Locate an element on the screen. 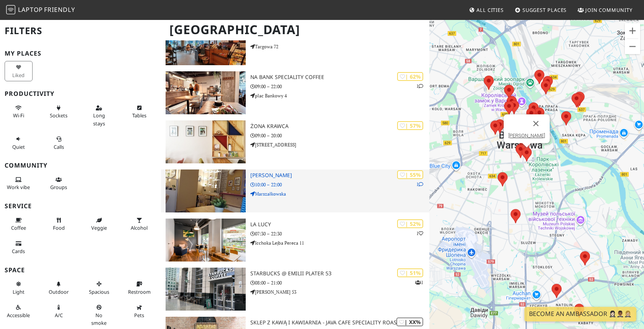  img: Starbucks @ Emilii Plater 53 is located at coordinates (206, 289).